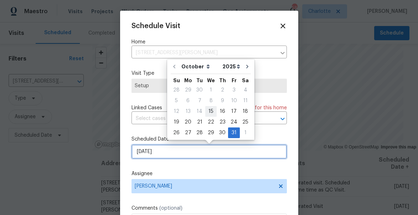  Describe the element at coordinates (209, 42) in the screenshot. I see `label: Home` at that location.